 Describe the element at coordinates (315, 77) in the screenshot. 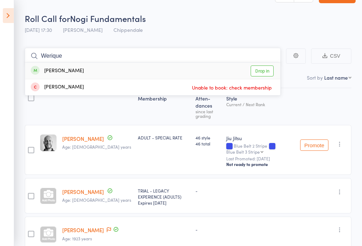

I see `label: Sort by` at that location.